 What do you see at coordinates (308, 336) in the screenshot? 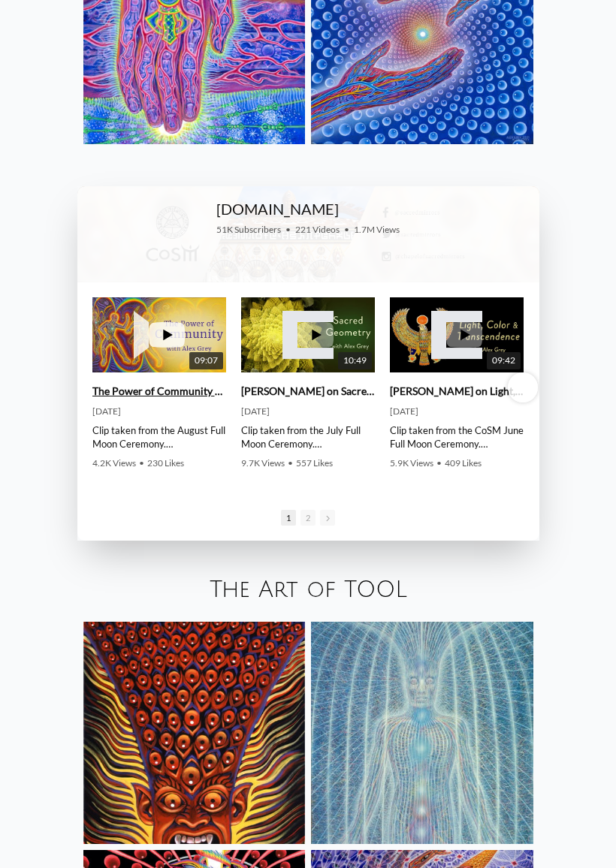
I see `img: Alex Grey on Sacred Geometry` at bounding box center [308, 336].